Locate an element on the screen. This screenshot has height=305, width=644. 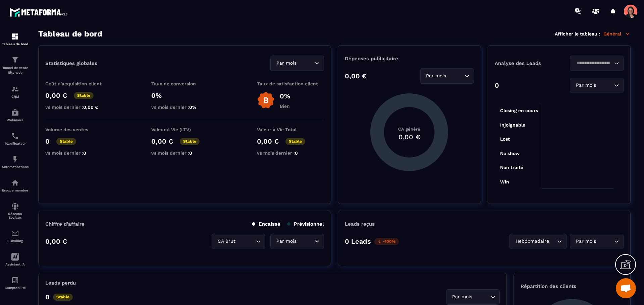
a: formationformationTunnel de vente Site web is located at coordinates (15, 65).